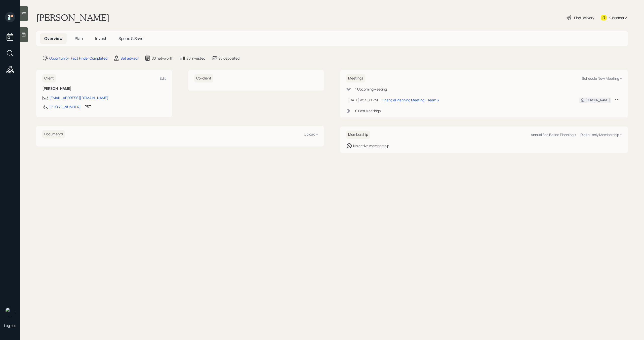  Describe the element at coordinates (88, 107) in the screenshot. I see `div: PST` at that location.